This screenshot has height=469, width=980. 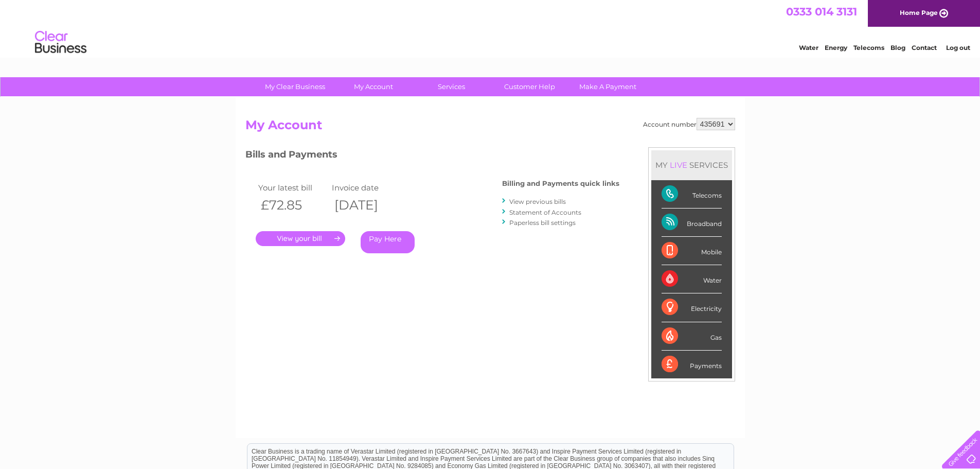 What do you see at coordinates (293, 187) in the screenshot?
I see `td: Your latest bill` at bounding box center [293, 187].